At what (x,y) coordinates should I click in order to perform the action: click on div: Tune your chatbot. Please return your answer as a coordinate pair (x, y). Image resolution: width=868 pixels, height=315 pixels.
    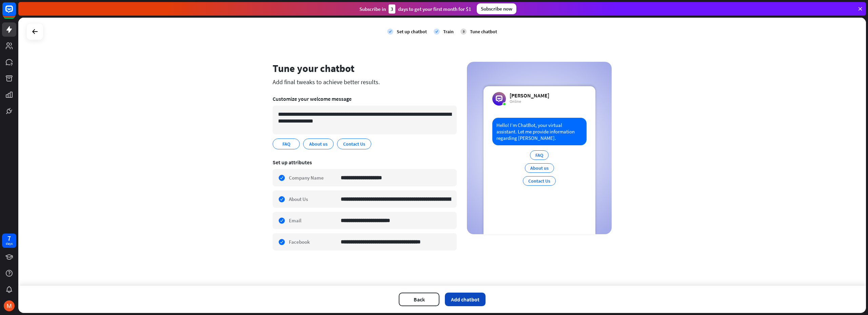
    Looking at the image, I should click on (364, 68).